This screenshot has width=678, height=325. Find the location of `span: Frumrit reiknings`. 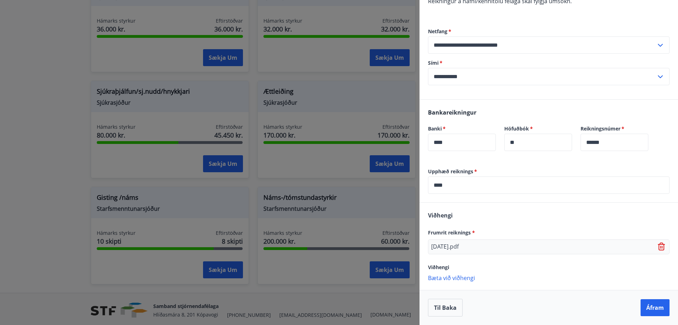

span: Frumrit reiknings is located at coordinates (451, 232).